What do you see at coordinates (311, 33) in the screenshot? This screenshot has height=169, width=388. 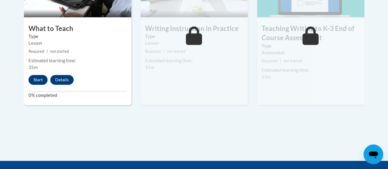 I see `h3: Teaching Writing to K-3 End of Course Assessment` at bounding box center [311, 33].